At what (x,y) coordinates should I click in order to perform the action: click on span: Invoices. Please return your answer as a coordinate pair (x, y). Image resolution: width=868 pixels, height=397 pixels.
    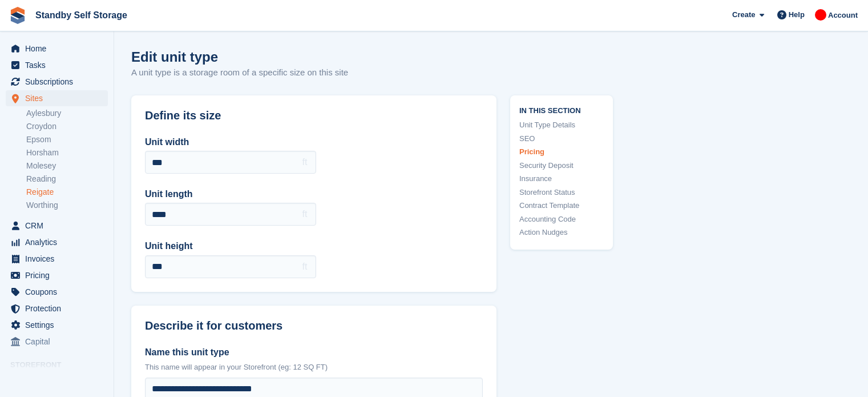
    Looking at the image, I should click on (59, 259).